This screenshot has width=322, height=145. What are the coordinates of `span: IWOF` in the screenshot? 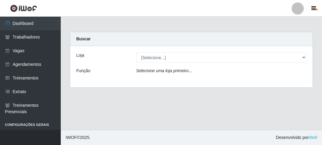 It's located at (71, 137).